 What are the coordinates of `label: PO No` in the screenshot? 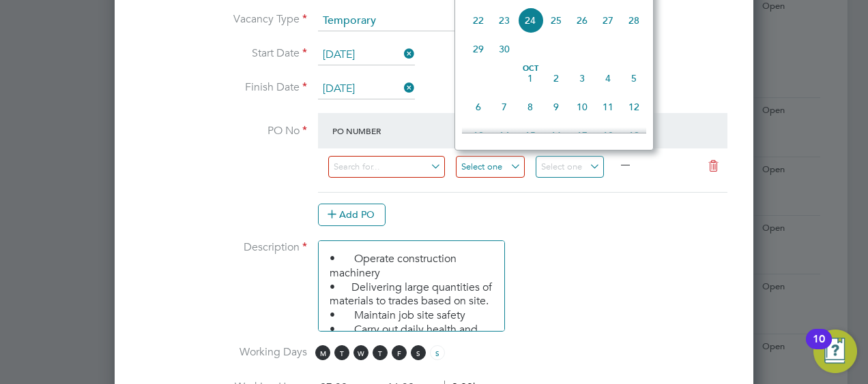 It's located at (221, 131).